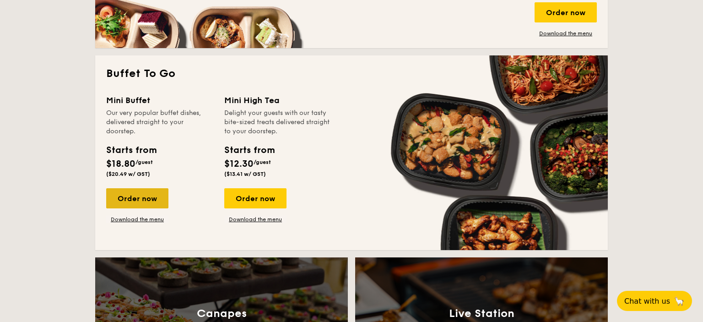 Image resolution: width=703 pixels, height=322 pixels. I want to click on h3: Canapes, so click(221, 313).